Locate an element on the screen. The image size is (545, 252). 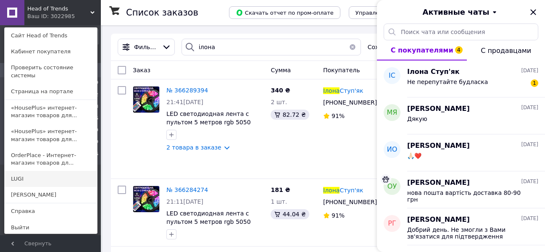
button: Скачать отчет по пром-оплате is located at coordinates (284, 13).